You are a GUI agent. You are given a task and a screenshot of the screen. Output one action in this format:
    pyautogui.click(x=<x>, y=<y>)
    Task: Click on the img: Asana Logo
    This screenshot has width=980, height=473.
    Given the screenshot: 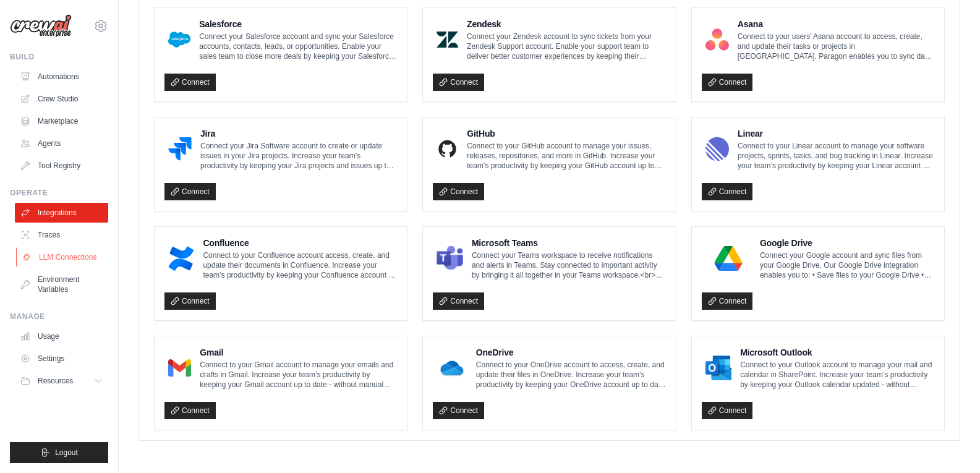 What is the action you would take?
    pyautogui.click(x=717, y=40)
    